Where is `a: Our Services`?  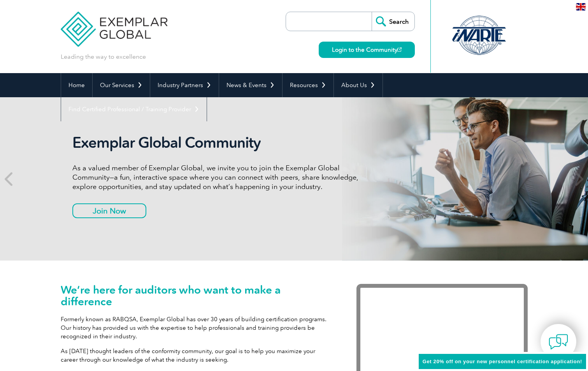 a: Our Services is located at coordinates (121, 85).